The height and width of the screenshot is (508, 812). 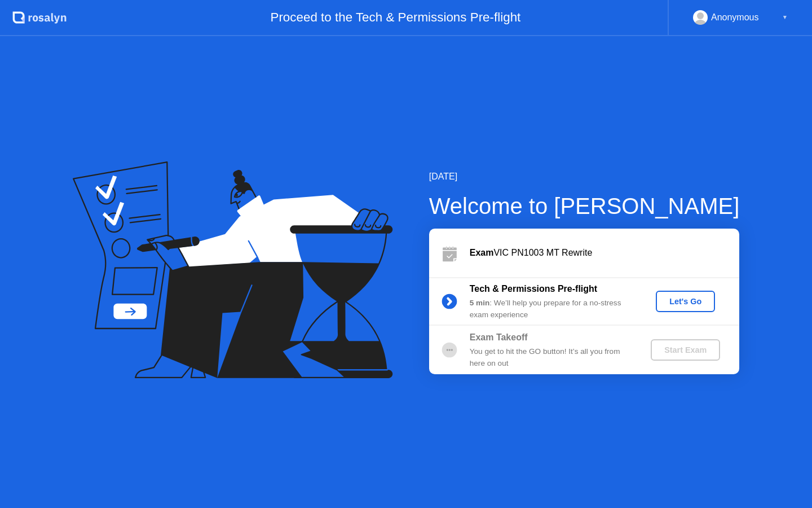 I want to click on div: Anonymous, so click(x=735, y=18).